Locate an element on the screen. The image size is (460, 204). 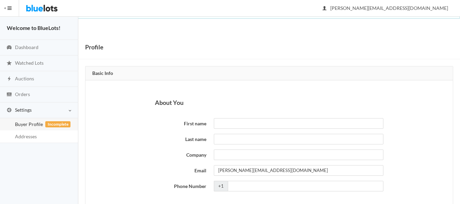
ion-icon: speedometer is located at coordinates (9, 48).